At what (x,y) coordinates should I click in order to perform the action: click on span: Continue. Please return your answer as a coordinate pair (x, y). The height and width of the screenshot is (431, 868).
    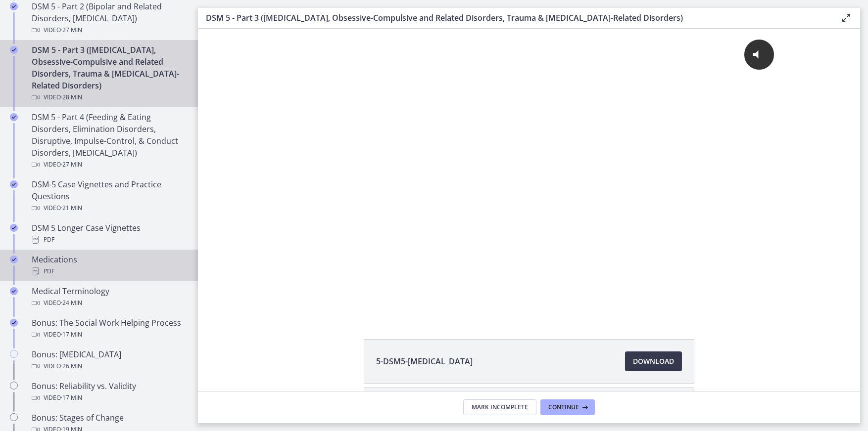
    Looking at the image, I should click on (564, 408).